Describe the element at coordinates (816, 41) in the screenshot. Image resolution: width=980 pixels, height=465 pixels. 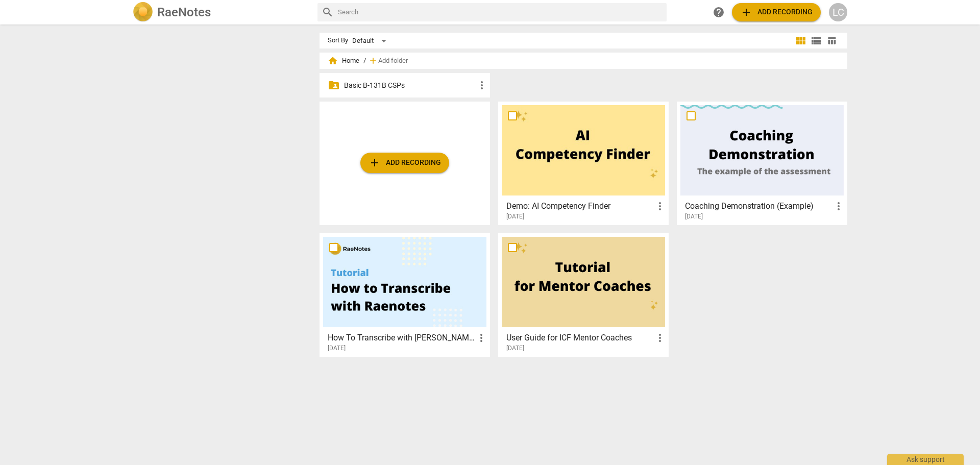
I see `span: view_list` at that location.